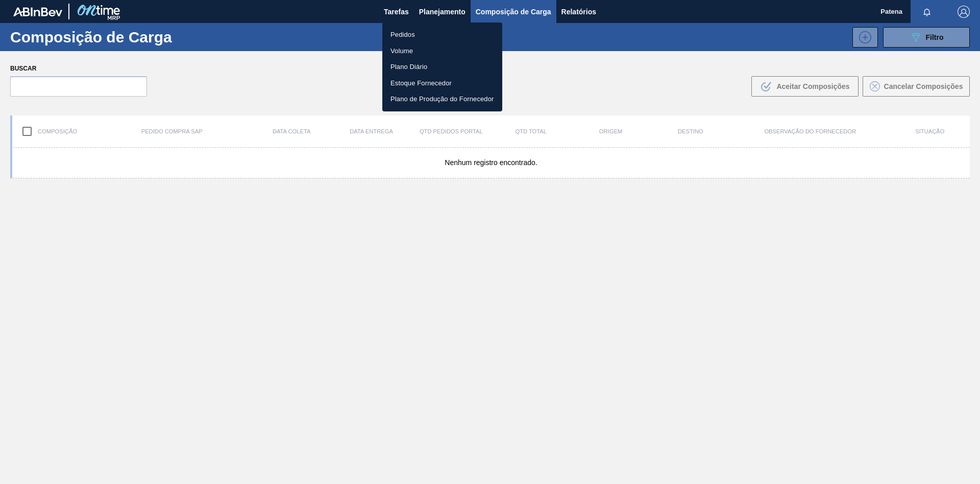 The height and width of the screenshot is (484, 980). Describe the element at coordinates (443, 51) in the screenshot. I see `a: Volume` at that location.